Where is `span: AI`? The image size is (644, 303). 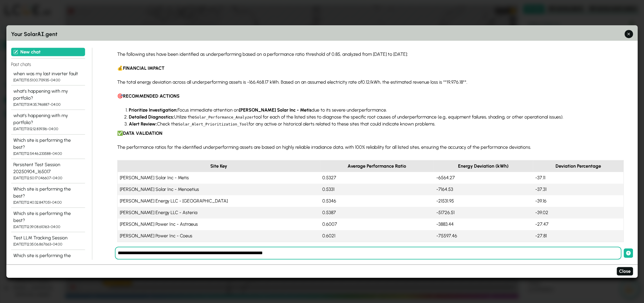 span: AI is located at coordinates (41, 34).